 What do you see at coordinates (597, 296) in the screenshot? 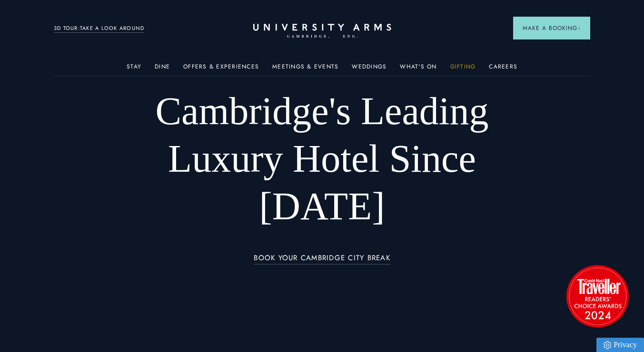
I see `img: image-2524eff8f0c5d55edbf694693304c4387916dea5-1501x1501-png` at bounding box center [597, 296].